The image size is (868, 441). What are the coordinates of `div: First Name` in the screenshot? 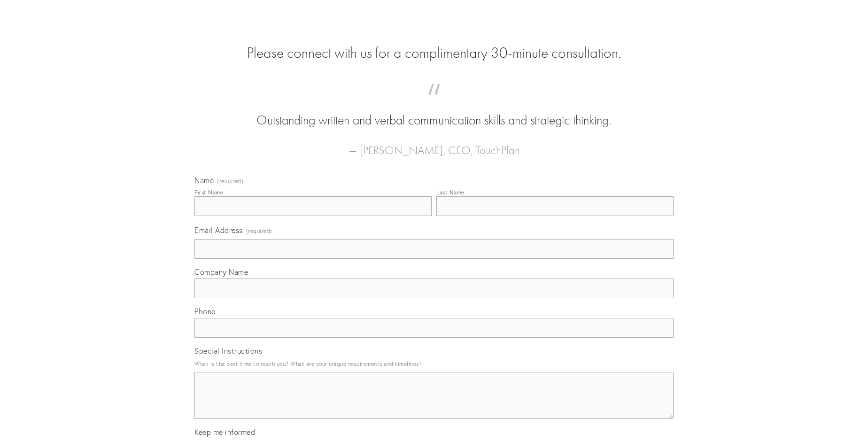 It's located at (208, 192).